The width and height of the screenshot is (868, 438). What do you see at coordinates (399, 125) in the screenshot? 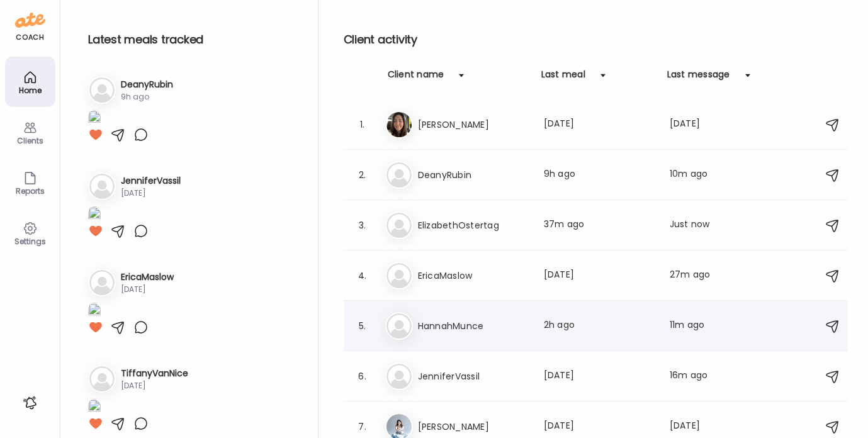
I see `img: avatars%2FAaUPpAz4UBePyDKK2OMJTfZ0WR82` at bounding box center [399, 125].